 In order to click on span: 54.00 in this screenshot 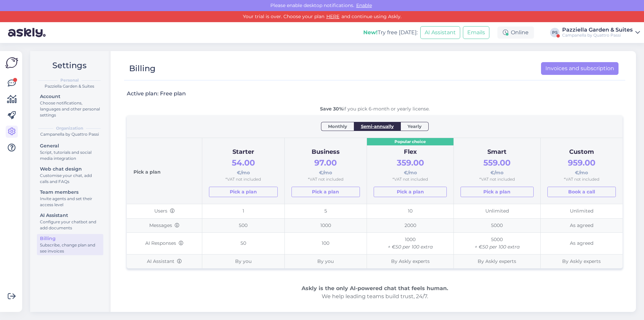, I will do `click(243, 163)`.